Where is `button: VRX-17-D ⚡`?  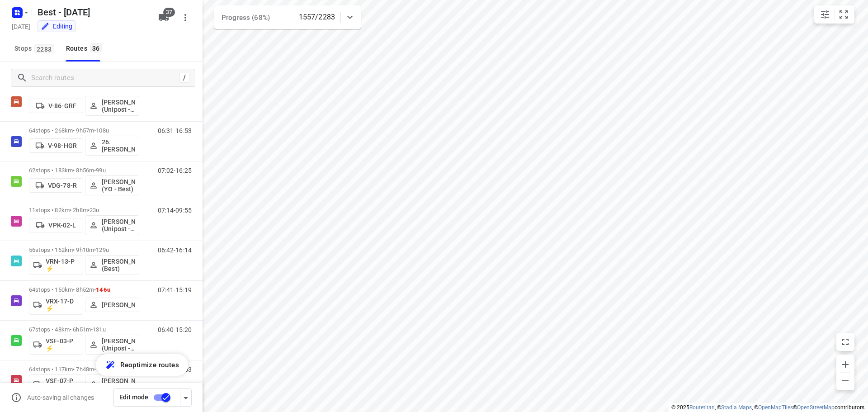
button: VRX-17-D ⚡ is located at coordinates (56, 305).